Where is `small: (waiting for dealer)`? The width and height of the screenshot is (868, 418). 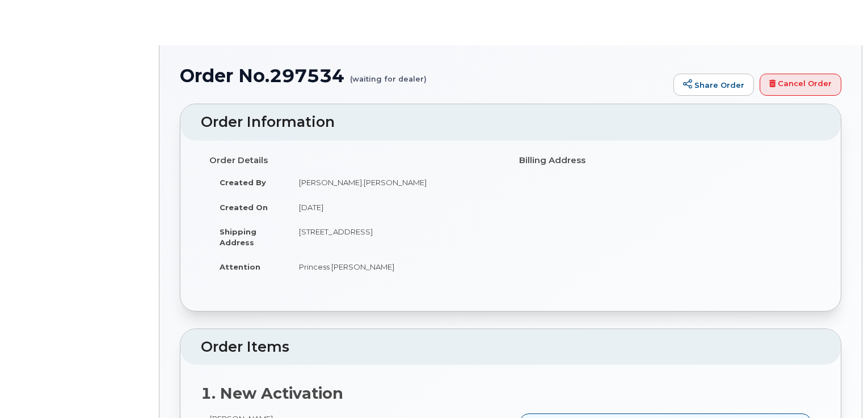
small: (waiting for dealer) is located at coordinates (388, 74).